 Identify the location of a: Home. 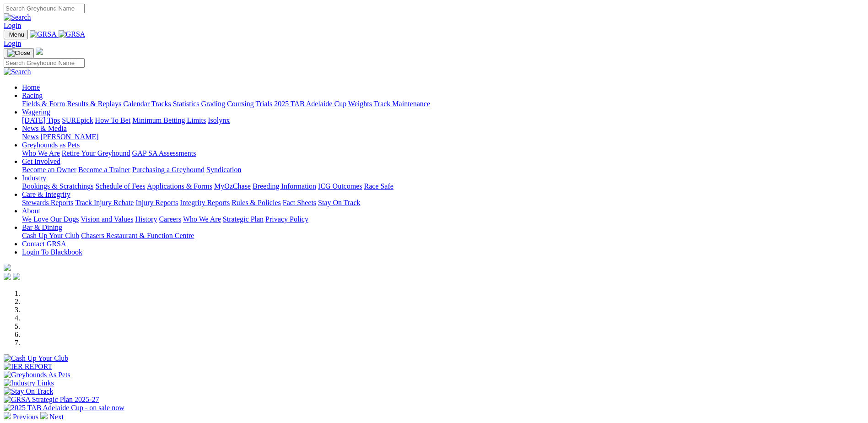
(30, 87).